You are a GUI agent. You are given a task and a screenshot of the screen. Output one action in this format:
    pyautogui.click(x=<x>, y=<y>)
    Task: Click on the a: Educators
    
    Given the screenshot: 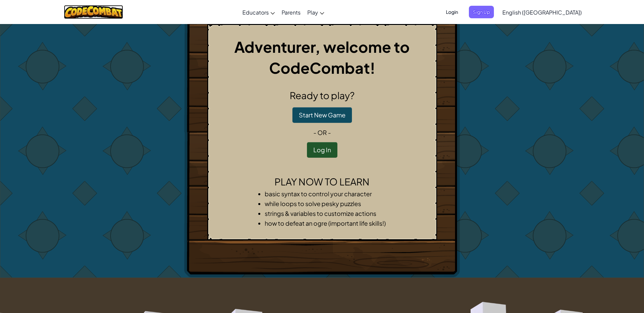 What is the action you would take?
    pyautogui.click(x=259, y=12)
    